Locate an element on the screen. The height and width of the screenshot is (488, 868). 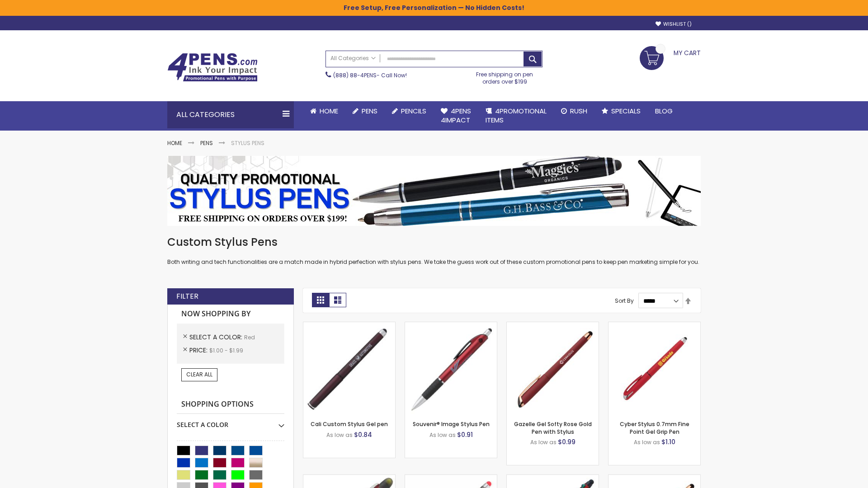
span: Red is located at coordinates (250, 337).